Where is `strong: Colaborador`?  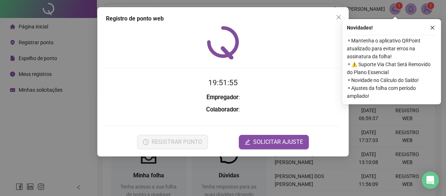
strong: Colaborador is located at coordinates (222, 109).